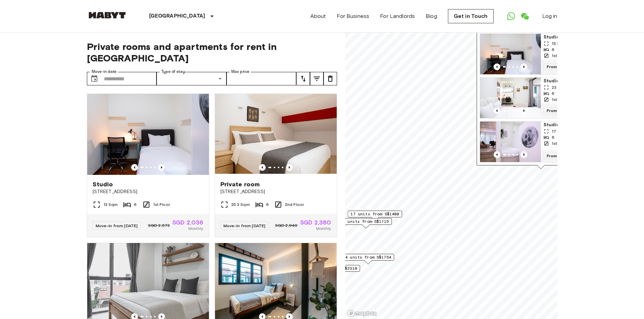 The width and height of the screenshot is (644, 319). What do you see at coordinates (276, 165) in the screenshot?
I see `a: Marketing picture of unit SG-01-127-001-001Previous imagePrevious imagePrivate room[STREET_ADDRES...` at bounding box center [276, 165].